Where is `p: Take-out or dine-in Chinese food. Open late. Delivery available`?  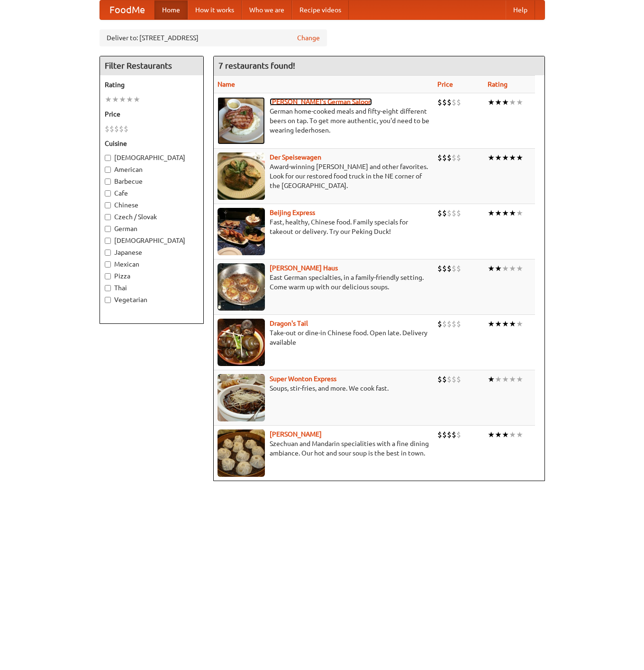 p: Take-out or dine-in Chinese food. Open late. Delivery available is located at coordinates (324, 338).